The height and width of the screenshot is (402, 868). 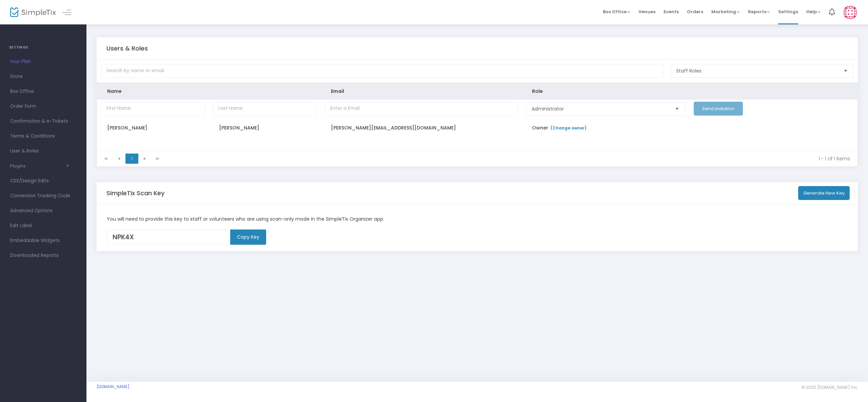 I want to click on h5: Users & Roles, so click(x=127, y=48).